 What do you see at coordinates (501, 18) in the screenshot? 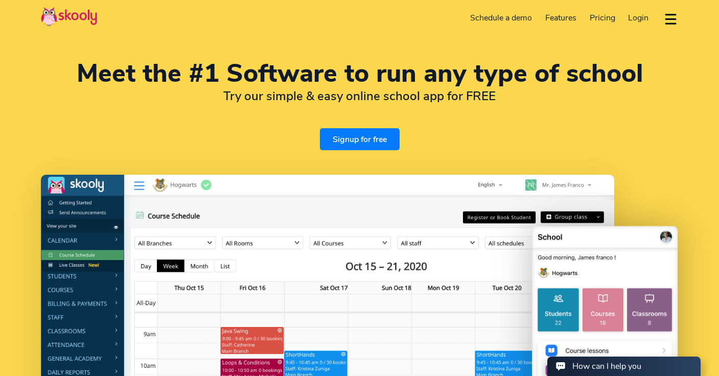
I see `a: Schedule a demo` at bounding box center [501, 18].